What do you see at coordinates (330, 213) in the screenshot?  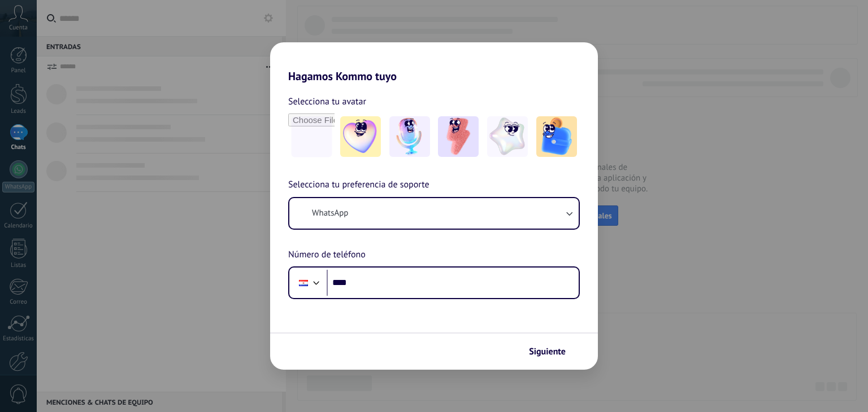 I see `span: WhatsApp` at bounding box center [330, 213].